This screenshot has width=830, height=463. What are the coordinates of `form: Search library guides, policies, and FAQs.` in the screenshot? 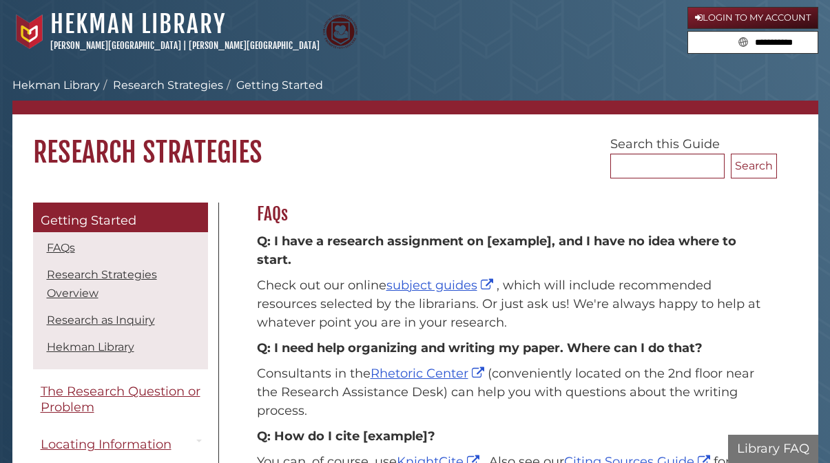 It's located at (753, 43).